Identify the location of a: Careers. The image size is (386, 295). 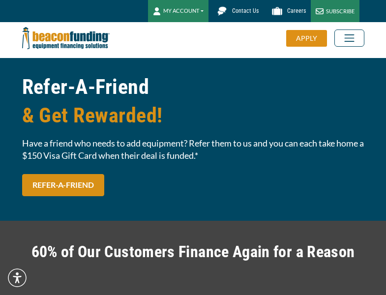
(287, 11).